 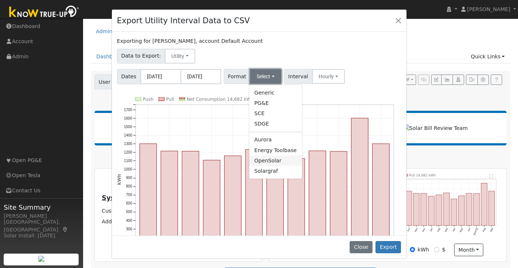 What do you see at coordinates (184, 21) in the screenshot?
I see `h4: Export Utility Interval Data to CSV` at bounding box center [184, 21].